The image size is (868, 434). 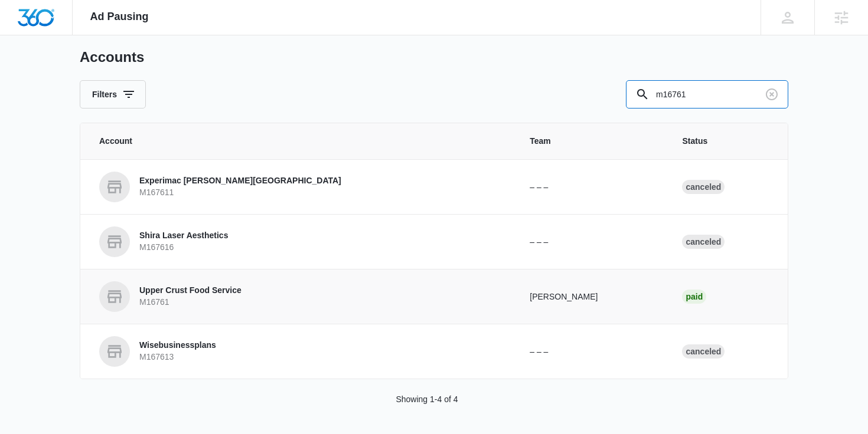 What do you see at coordinates (426, 399) in the screenshot?
I see `p: Showing 1-4 of 4` at bounding box center [426, 399].